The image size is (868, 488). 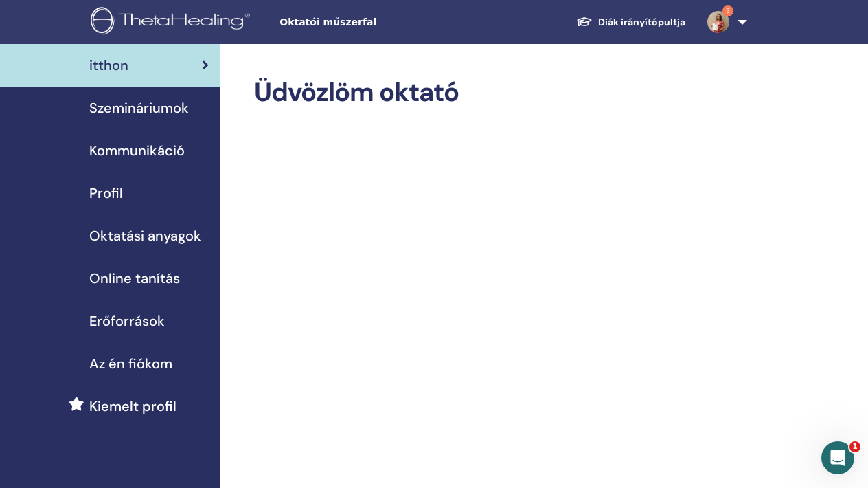 I want to click on img: graduation-cap-white.svg, so click(x=585, y=21).